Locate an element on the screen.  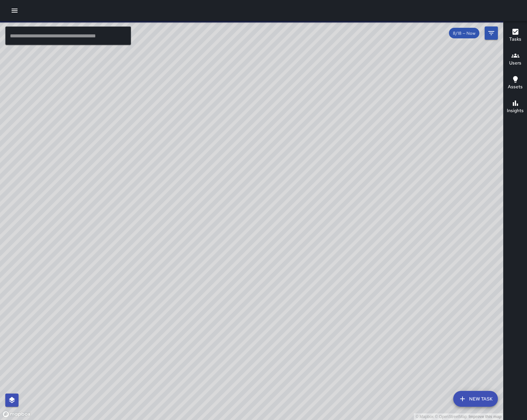
h6: Insights is located at coordinates (515, 111).